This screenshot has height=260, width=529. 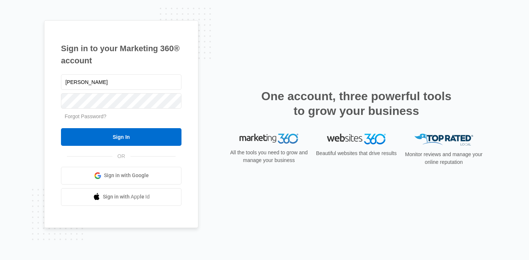 I want to click on span: Sign in with Apple Id, so click(x=126, y=196).